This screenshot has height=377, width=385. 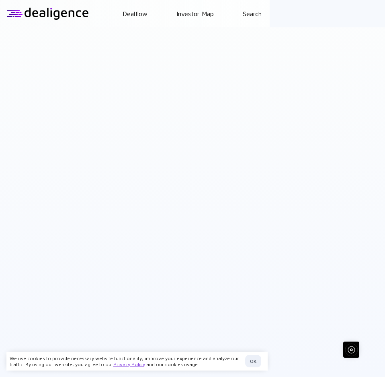 What do you see at coordinates (195, 14) in the screenshot?
I see `a: Investor Map` at bounding box center [195, 14].